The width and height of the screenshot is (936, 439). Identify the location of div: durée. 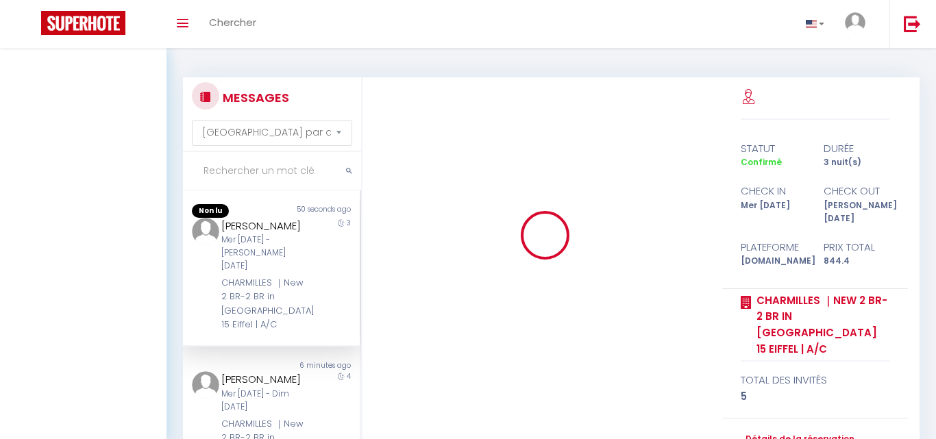
(856, 149).